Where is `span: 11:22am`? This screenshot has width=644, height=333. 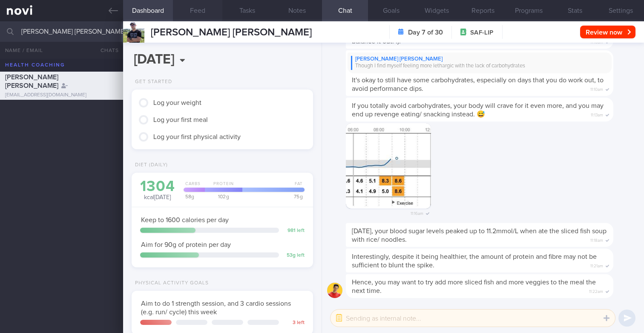 span: 11:22am is located at coordinates (596, 291).